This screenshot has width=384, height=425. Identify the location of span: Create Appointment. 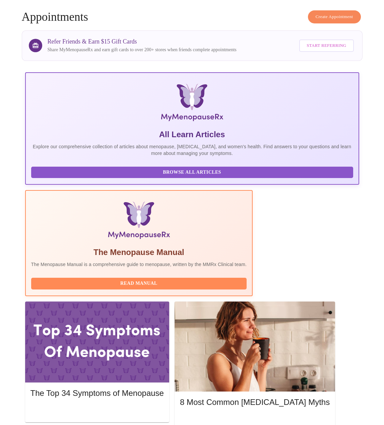
(334, 17).